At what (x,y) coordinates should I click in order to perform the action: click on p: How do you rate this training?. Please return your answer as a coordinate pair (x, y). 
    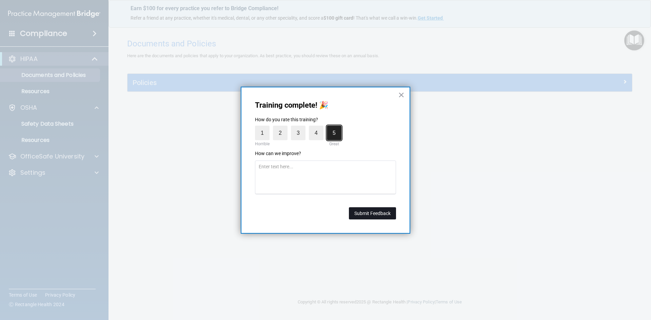
    Looking at the image, I should click on (325, 120).